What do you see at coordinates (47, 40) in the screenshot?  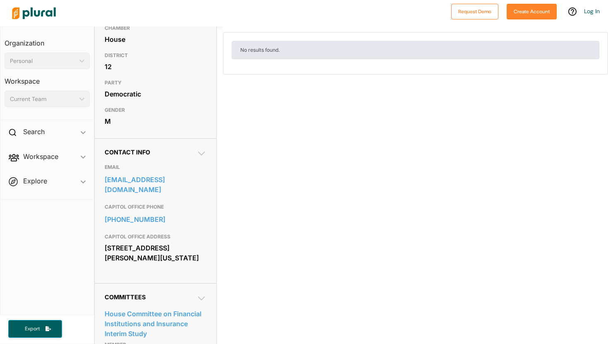 I see `h3: Organization` at bounding box center [47, 40].